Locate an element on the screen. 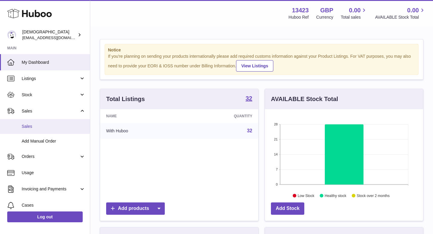  a: Add products is located at coordinates (135, 208).